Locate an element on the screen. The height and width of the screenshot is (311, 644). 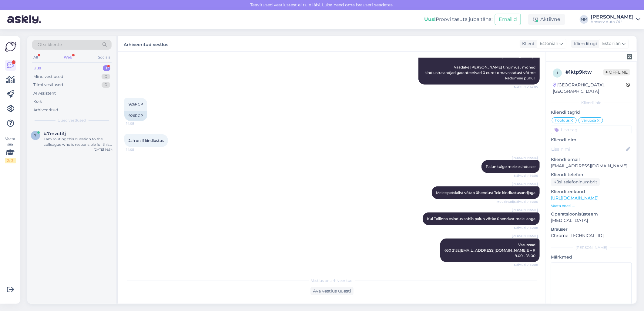
div: Kõik is located at coordinates (38, 101).